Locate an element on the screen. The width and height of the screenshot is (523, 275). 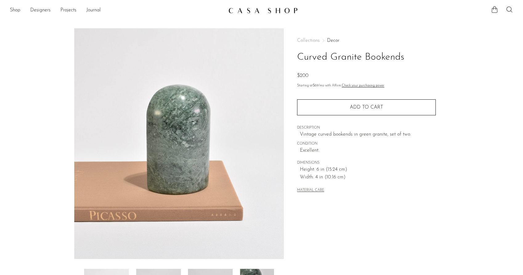
span: $200 is located at coordinates (303, 76).